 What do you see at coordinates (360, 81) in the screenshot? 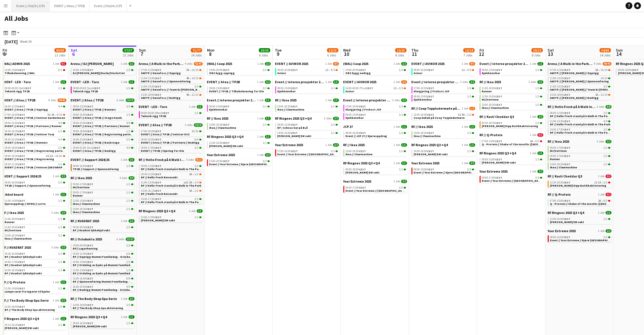
I see `span: EVENT // AVINOR 2025` at bounding box center [360, 81].